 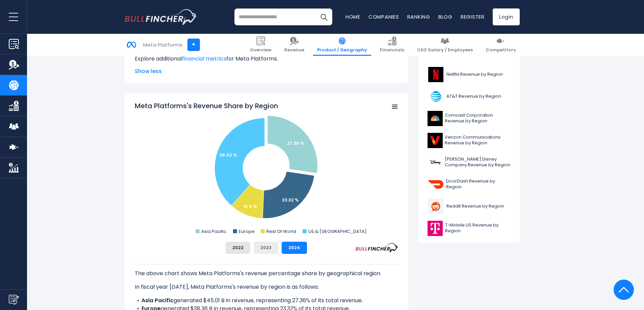 What do you see at coordinates (445, 16) in the screenshot?
I see `a: Blog` at bounding box center [445, 16].